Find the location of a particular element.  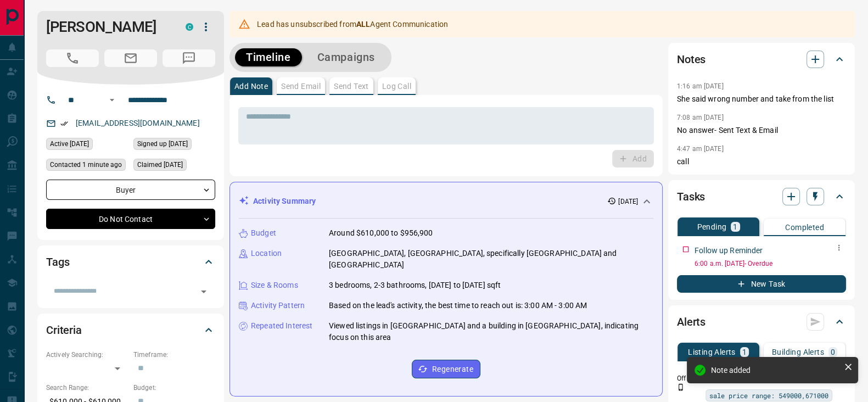

div: Alerts is located at coordinates (762, 322).